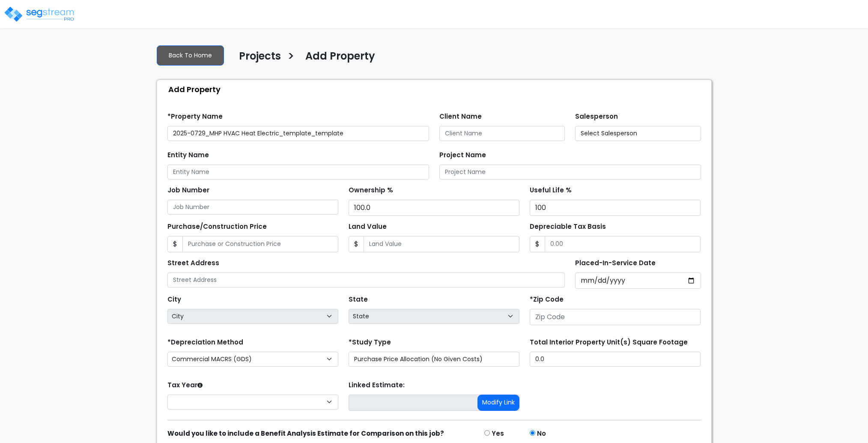  Describe the element at coordinates (376, 385) in the screenshot. I see `label: Linked Estimate:` at that location.